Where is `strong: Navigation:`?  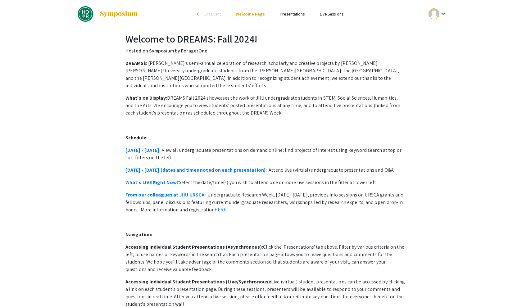 strong: Navigation: is located at coordinates (139, 234).